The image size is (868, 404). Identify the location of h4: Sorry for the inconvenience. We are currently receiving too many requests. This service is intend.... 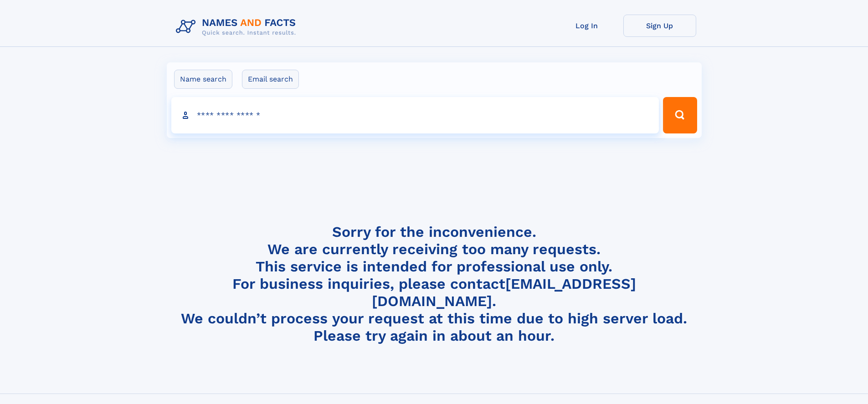
(434, 283).